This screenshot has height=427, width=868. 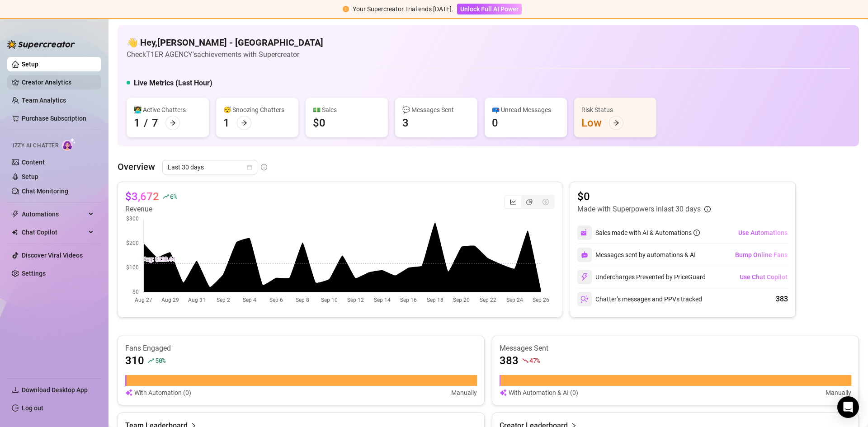 I want to click on img: AI Chatter, so click(x=69, y=144).